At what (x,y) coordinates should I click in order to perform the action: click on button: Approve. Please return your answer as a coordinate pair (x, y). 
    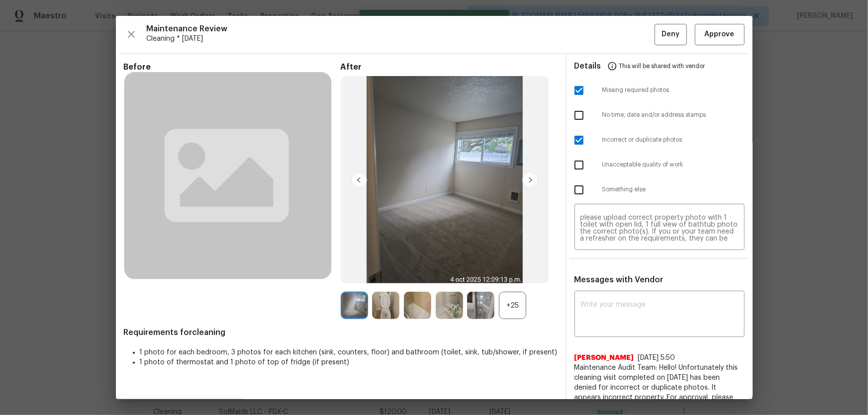
    Looking at the image, I should click on (720, 34).